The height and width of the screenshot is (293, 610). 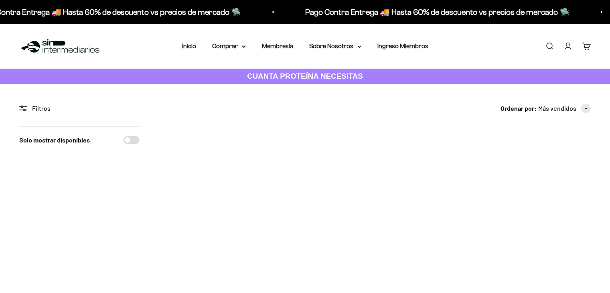 I want to click on p: Pago Contra Entrega 🚚 Hasta 60% de descuento vs precios de mercado 🛸, so click(x=437, y=12).